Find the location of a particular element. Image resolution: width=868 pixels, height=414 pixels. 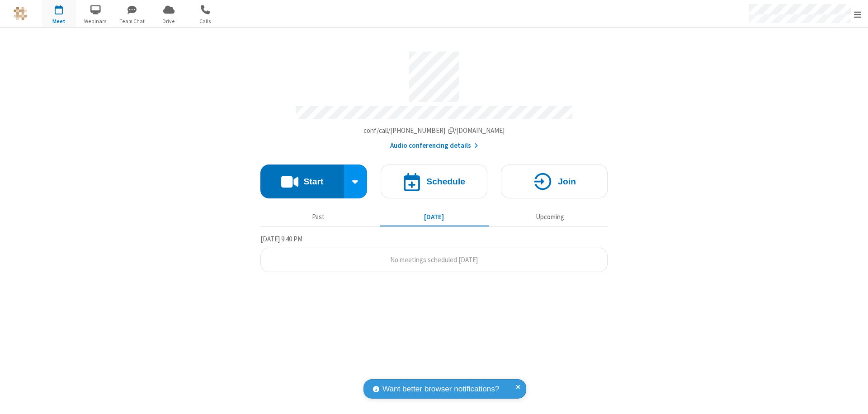

span: Team Chat is located at coordinates (132, 21).